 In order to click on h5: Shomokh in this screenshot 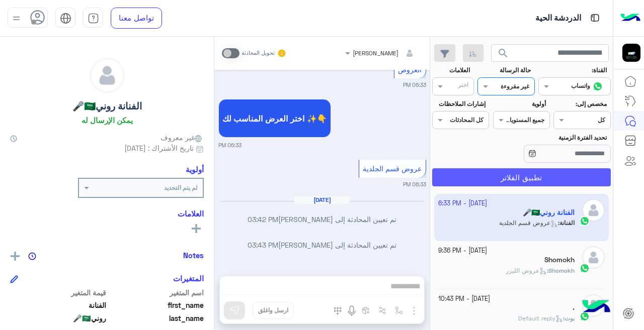, I will do `click(559, 260)`.